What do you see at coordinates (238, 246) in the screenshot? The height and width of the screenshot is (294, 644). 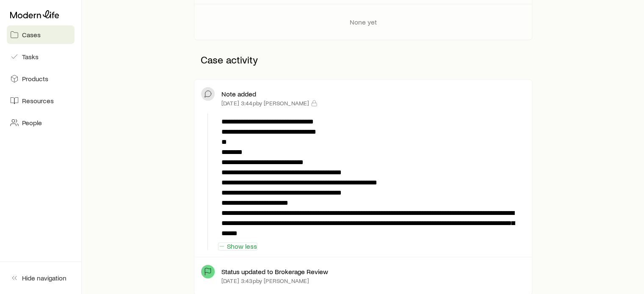 I see `button: Show less` at bounding box center [238, 246].